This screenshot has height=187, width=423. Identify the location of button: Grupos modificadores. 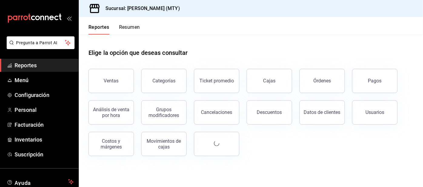
(164, 112).